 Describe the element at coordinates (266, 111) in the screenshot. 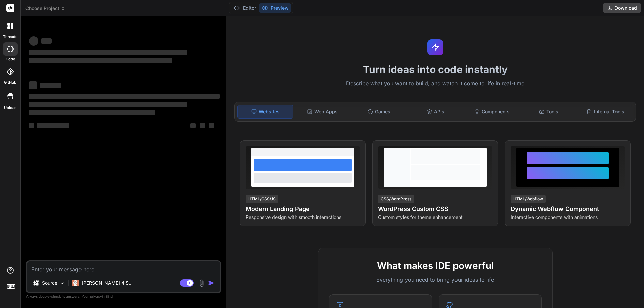

I see `div: Websites` at that location.